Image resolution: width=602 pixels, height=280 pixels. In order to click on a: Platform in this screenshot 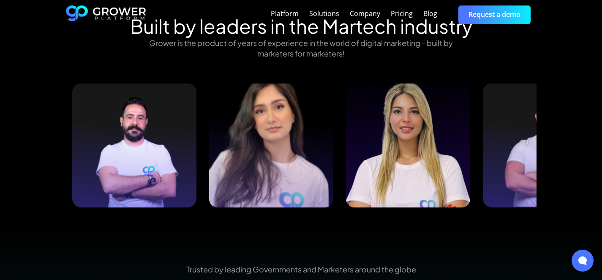, I will do `click(285, 14)`.